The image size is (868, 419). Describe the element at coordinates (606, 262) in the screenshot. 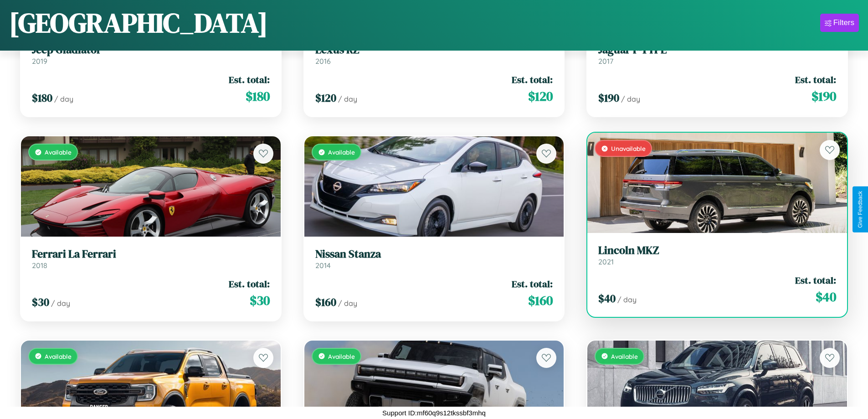

I see `span: 2021` at that location.